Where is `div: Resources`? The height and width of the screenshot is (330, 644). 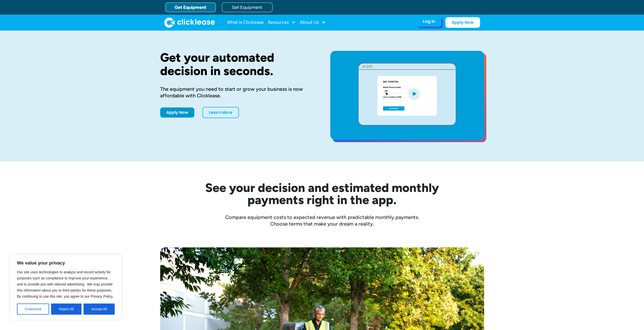
div: Resources is located at coordinates (282, 23).